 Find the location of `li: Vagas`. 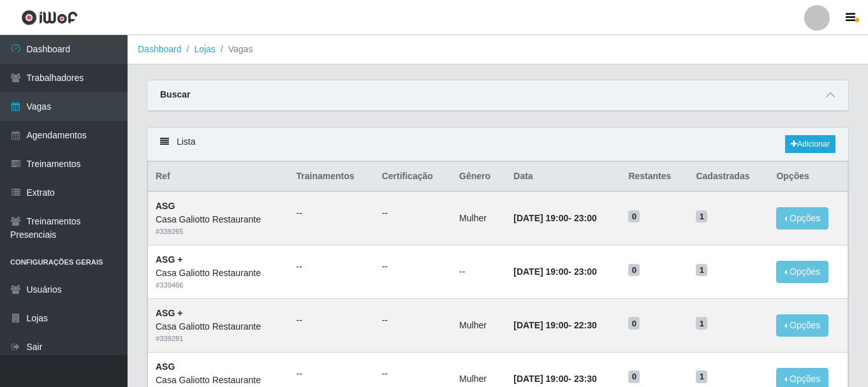

li: Vagas is located at coordinates (234, 49).